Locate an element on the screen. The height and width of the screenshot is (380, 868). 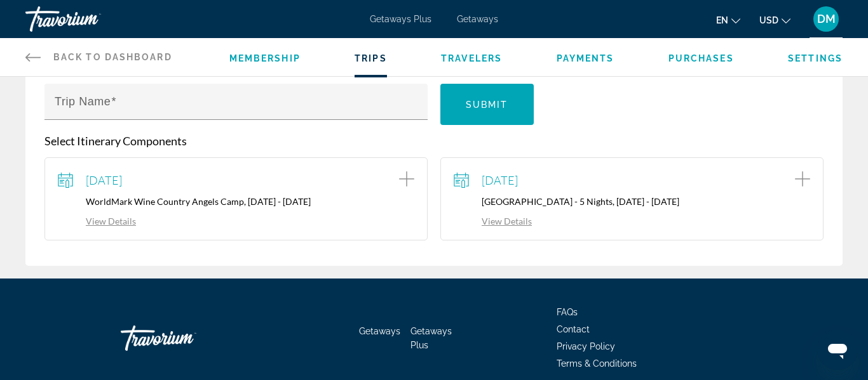
button: Submit is located at coordinates (487, 104).